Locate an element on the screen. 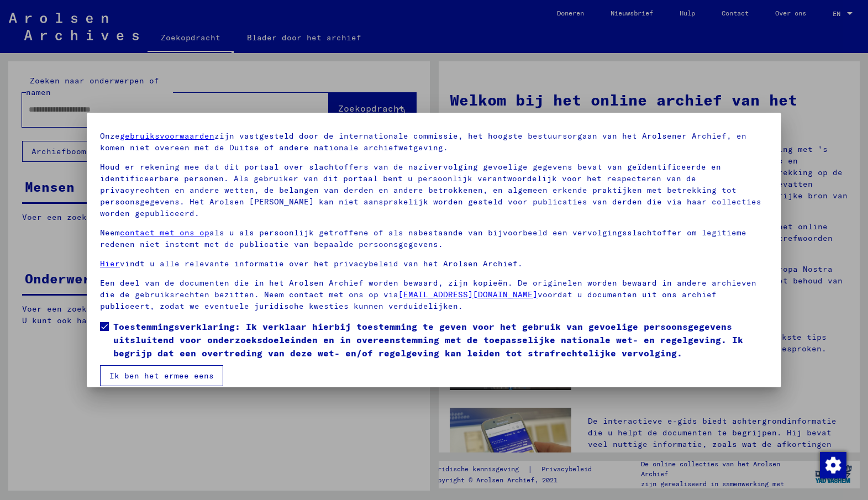 This screenshot has height=500, width=868. font: als u als persoonlijk getroffene of als nabestaande van bijvoorbeeld een vervolgingsslachtoffer o... is located at coordinates (423, 238).